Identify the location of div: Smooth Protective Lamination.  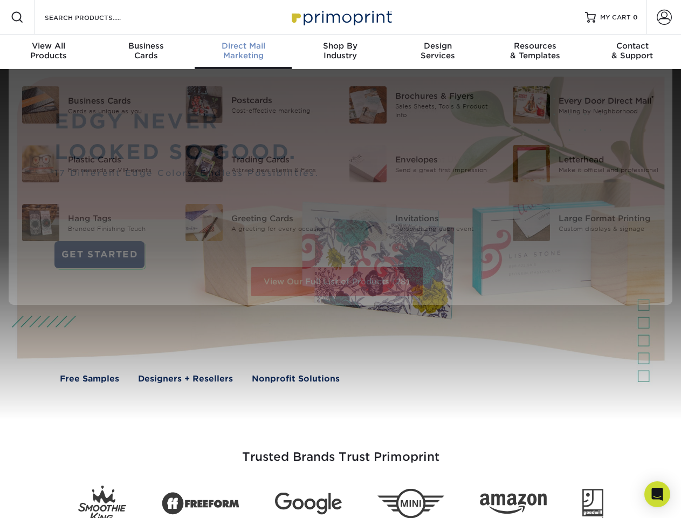
(118, 111).